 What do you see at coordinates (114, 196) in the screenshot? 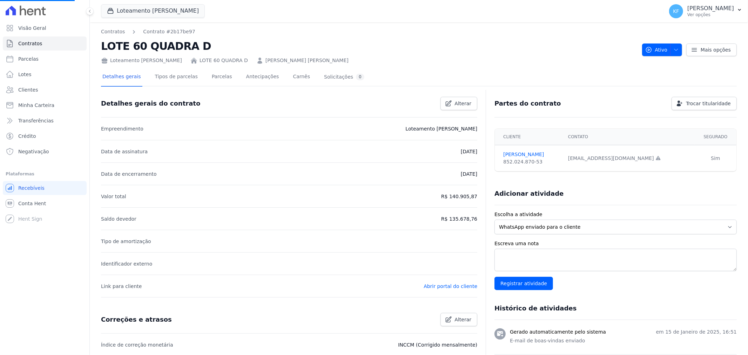
I see `p: Valor total` at bounding box center [114, 196].